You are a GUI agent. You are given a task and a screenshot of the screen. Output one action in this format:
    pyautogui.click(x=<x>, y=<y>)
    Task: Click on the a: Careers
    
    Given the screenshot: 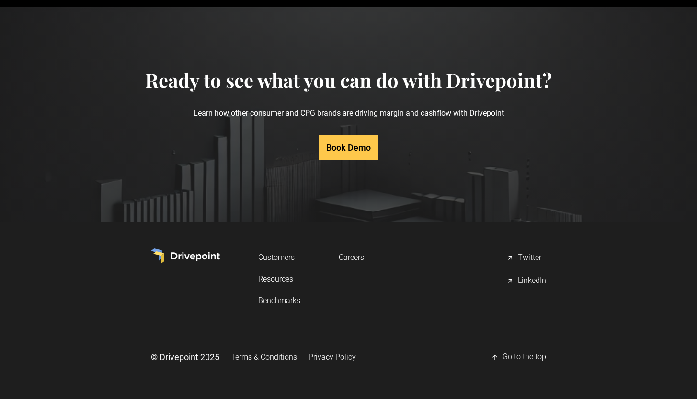 What is the action you would take?
    pyautogui.click(x=351, y=257)
    